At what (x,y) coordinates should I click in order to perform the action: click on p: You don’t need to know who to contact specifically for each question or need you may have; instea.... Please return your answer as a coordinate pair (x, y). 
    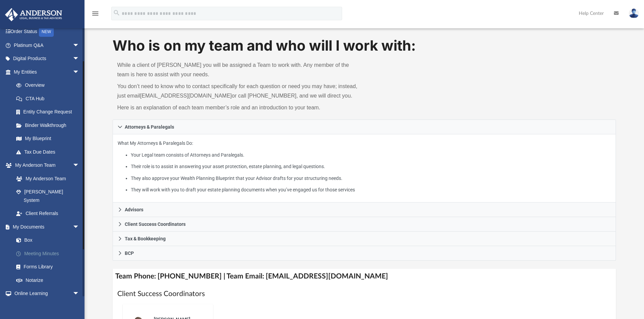
    Looking at the image, I should click on (238, 91).